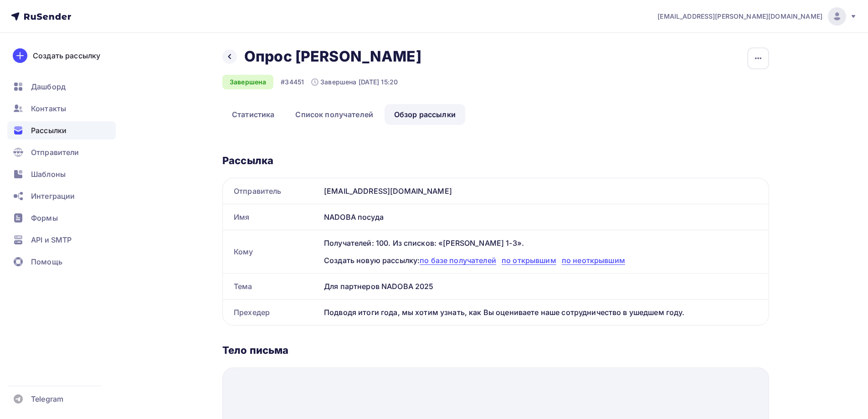 This screenshot has height=419, width=868. What do you see at coordinates (45, 218) in the screenshot?
I see `span: Формы` at bounding box center [45, 218].